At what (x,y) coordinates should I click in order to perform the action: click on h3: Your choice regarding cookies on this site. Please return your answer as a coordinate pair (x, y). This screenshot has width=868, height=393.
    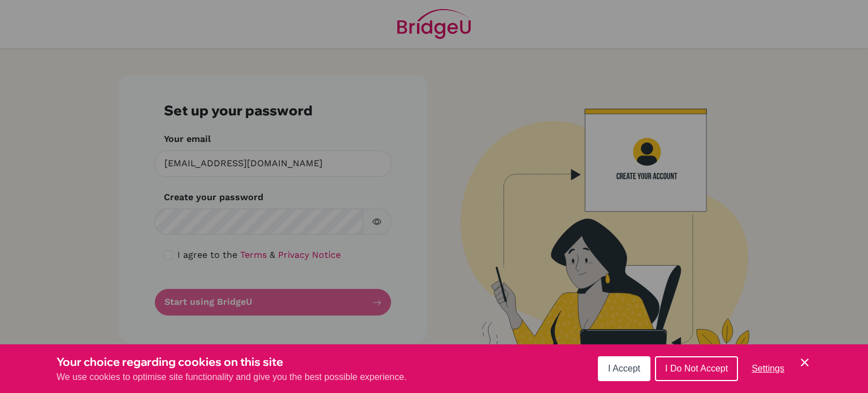
    Looking at the image, I should click on (232, 362).